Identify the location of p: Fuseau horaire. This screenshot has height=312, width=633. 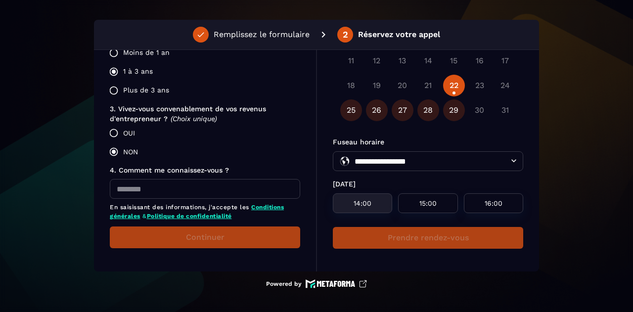
(427, 142).